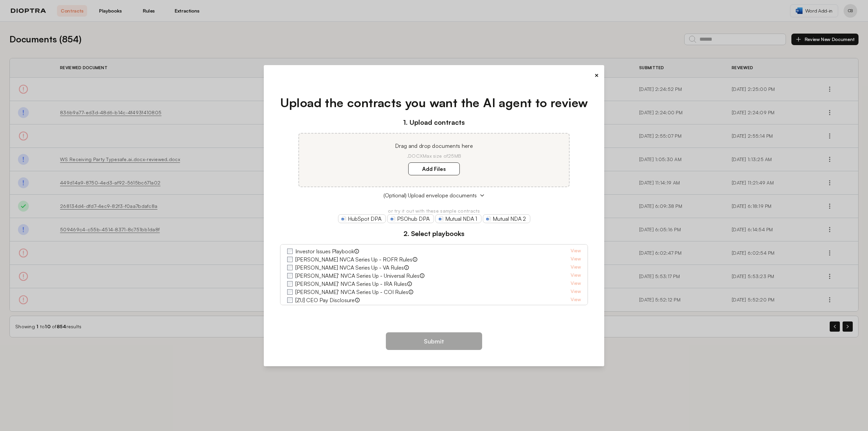 The width and height of the screenshot is (868, 431). I want to click on p: Drag and drop documents here, so click(434, 146).